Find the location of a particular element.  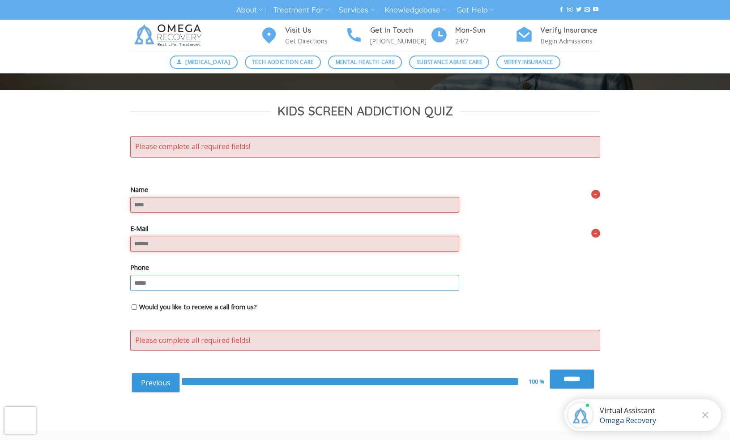

a: Get Help is located at coordinates (475, 10).